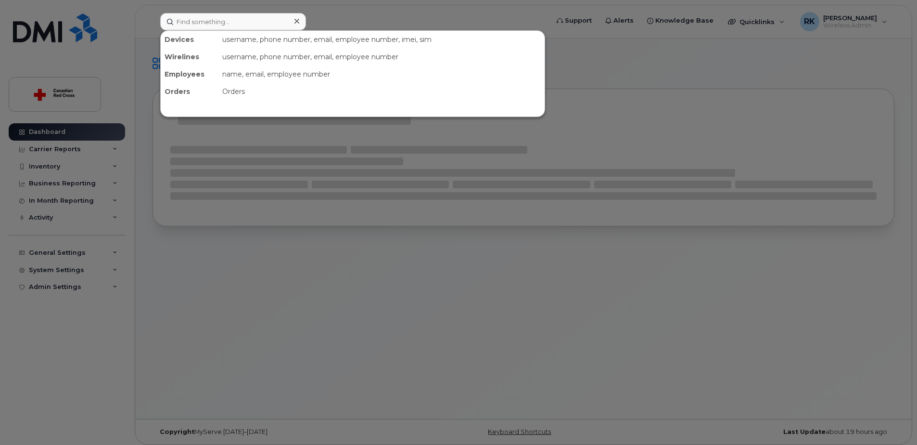  Describe the element at coordinates (382, 39) in the screenshot. I see `div: username, phone number, email, employee number, imei, sim` at that location.